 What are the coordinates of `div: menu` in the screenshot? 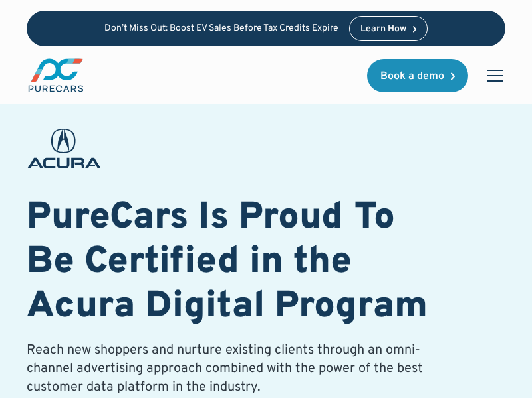 It's located at (492, 76).